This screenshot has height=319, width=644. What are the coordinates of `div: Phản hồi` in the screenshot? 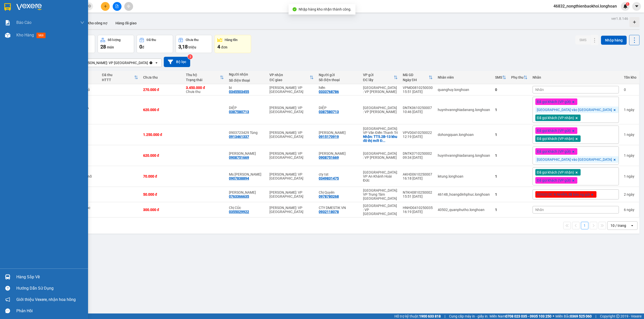 It's located at (50, 311).